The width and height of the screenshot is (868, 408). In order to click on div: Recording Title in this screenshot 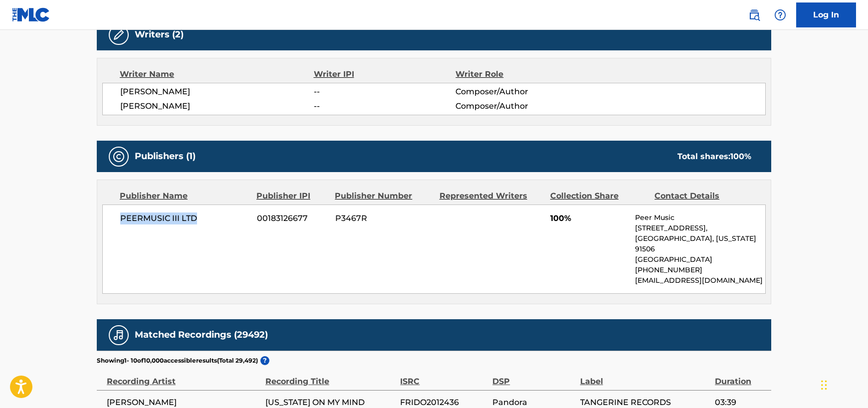, I will do `click(330, 376)`.